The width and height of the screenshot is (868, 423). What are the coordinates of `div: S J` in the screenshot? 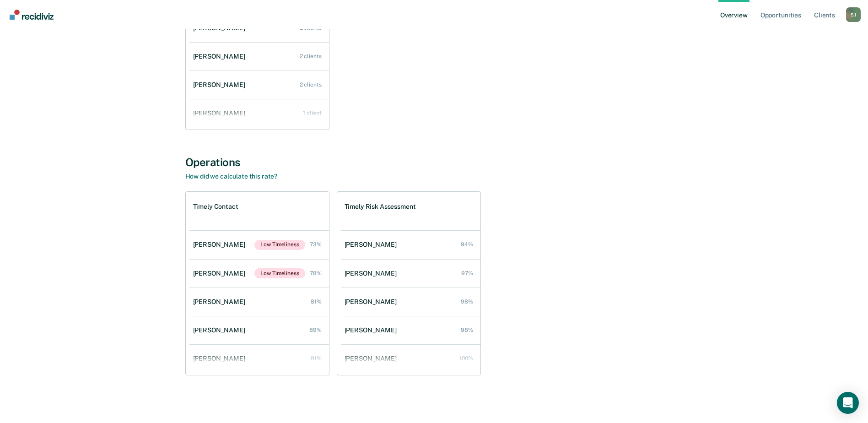 It's located at (853, 15).